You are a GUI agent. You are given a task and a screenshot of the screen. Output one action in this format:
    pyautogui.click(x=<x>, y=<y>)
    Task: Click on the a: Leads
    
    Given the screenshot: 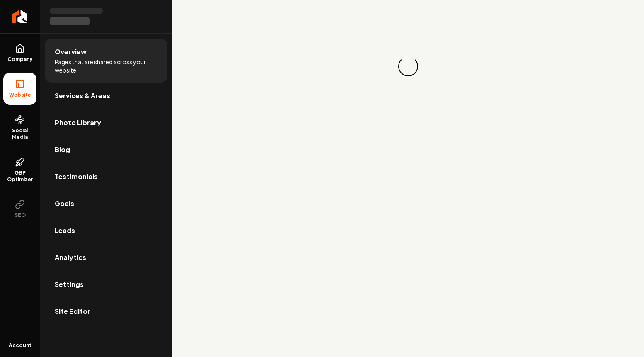 What is the action you would take?
    pyautogui.click(x=106, y=230)
    